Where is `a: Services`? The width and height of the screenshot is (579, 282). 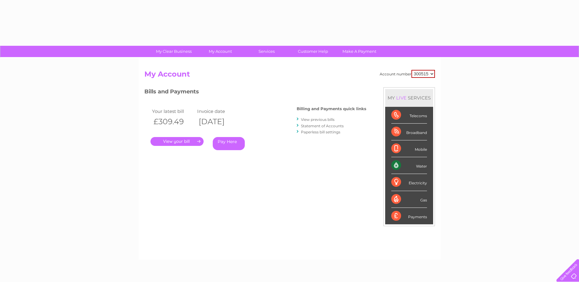
a: Services is located at coordinates (266, 51).